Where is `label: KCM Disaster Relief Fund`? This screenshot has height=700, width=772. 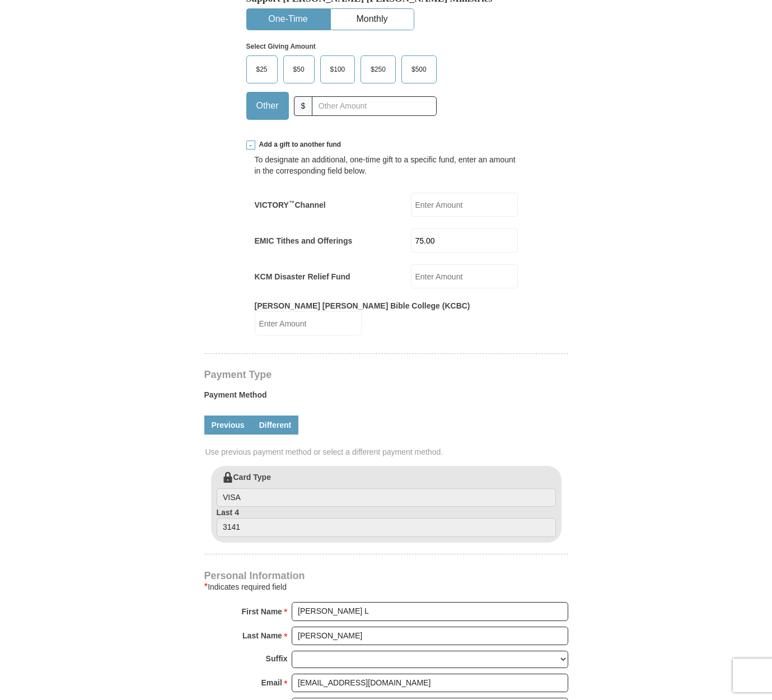
label: KCM Disaster Relief Fund is located at coordinates (302, 276).